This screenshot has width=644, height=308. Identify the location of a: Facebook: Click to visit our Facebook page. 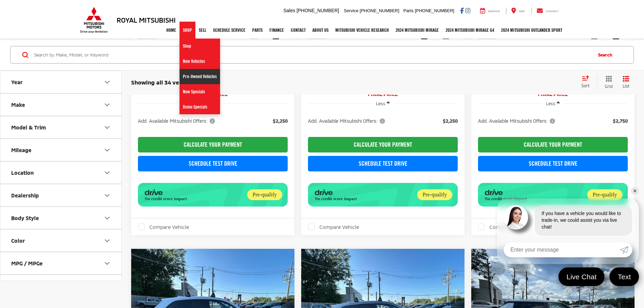
(462, 11).